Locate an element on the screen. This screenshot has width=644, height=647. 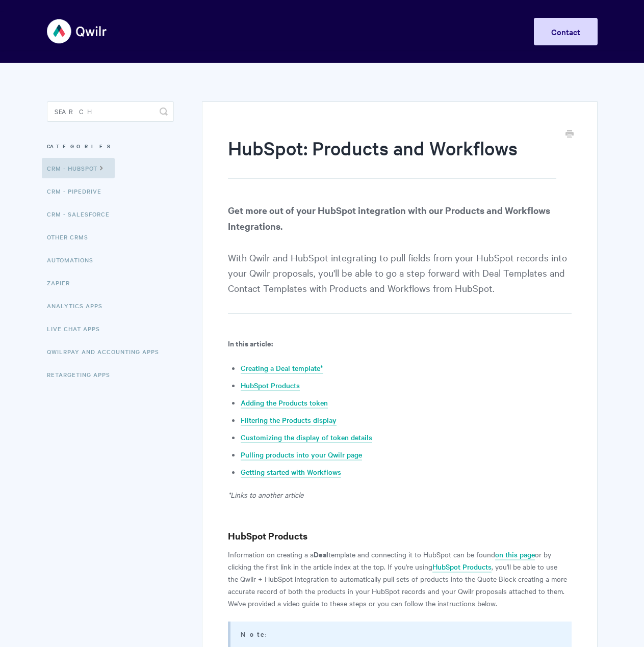
em: *Links to another article is located at coordinates (265, 495).